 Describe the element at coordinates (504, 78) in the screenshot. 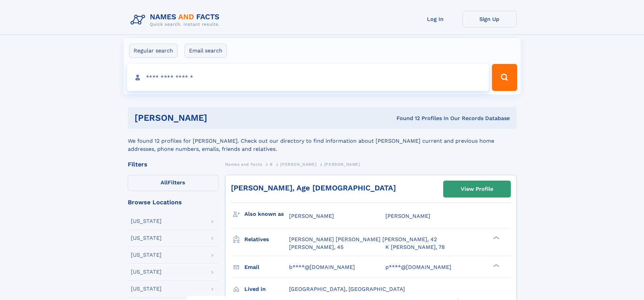

I see `button: Search Button` at that location.